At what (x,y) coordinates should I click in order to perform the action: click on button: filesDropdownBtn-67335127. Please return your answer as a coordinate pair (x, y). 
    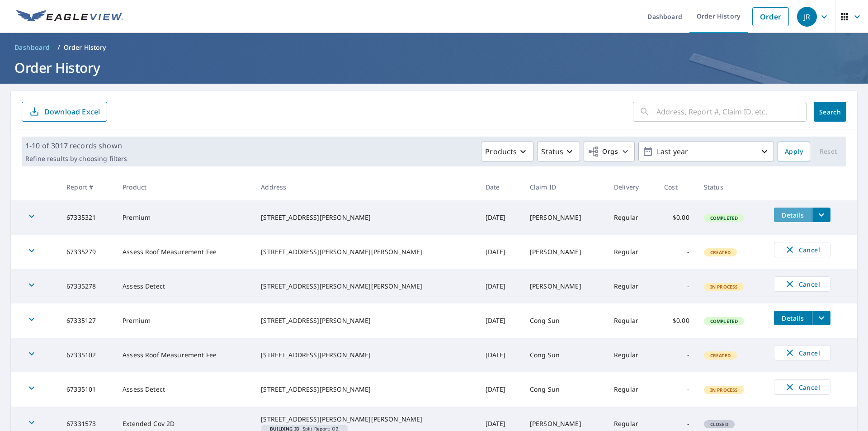
    Looking at the image, I should click on (821, 318).